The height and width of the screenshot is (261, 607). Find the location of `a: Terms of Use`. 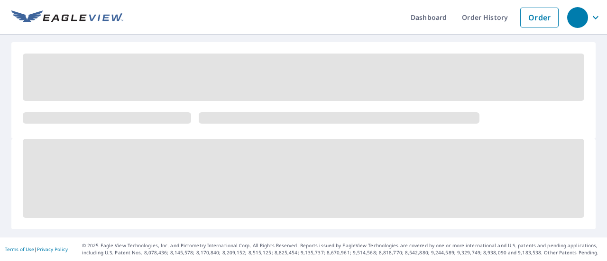

a: Terms of Use is located at coordinates (19, 249).